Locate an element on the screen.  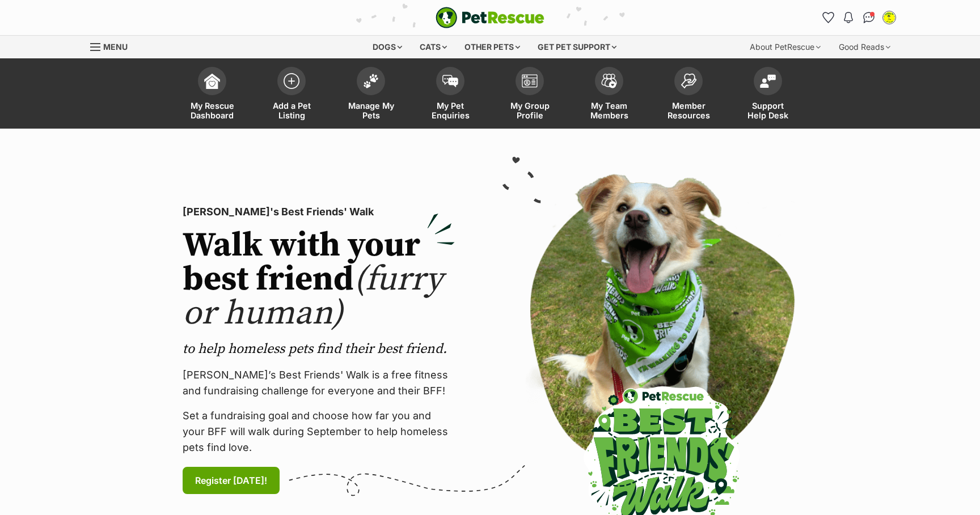
a: PetRescue is located at coordinates (490, 17).